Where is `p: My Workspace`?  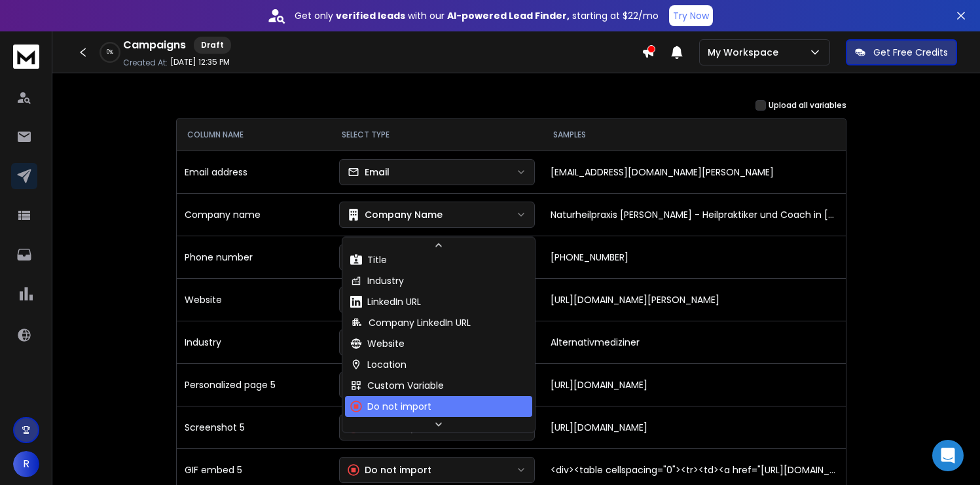
p: My Workspace is located at coordinates (746, 52).